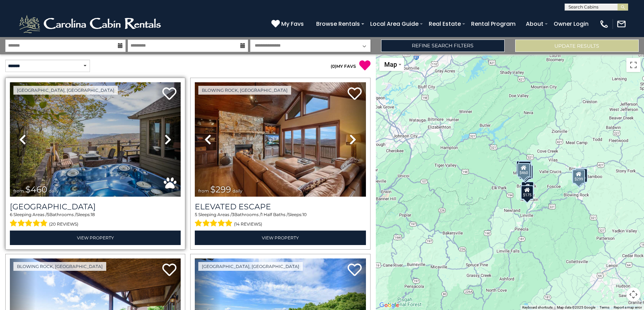  Describe the element at coordinates (577, 46) in the screenshot. I see `button: Update Results` at that location.